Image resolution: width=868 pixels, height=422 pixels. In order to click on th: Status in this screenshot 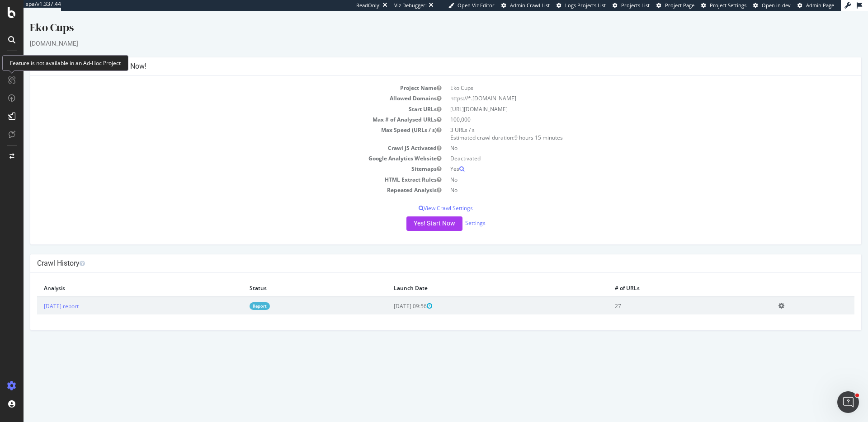, I will do `click(291, 278)`.